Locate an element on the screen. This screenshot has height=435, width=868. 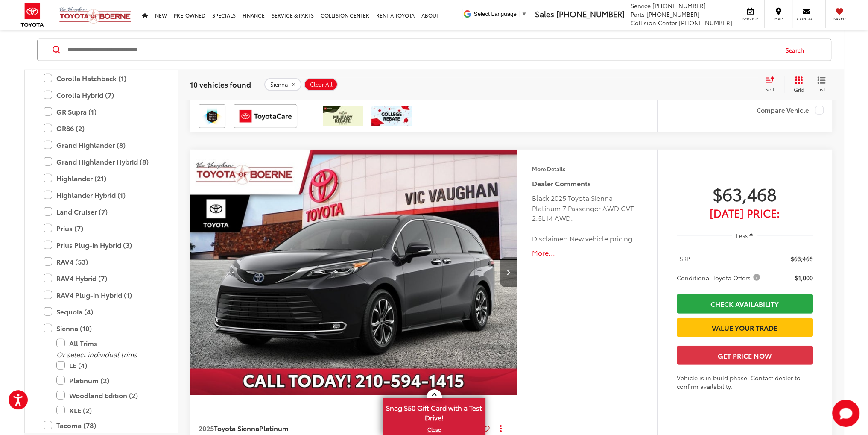
svg: Start Chat is located at coordinates (846, 413).